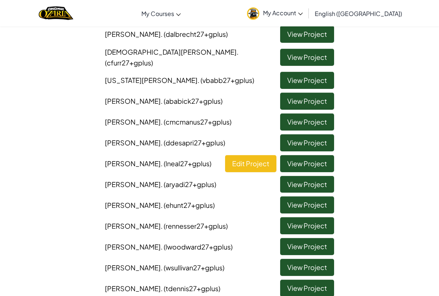 This screenshot has width=439, height=296. What do you see at coordinates (226, 80) in the screenshot?
I see `span: . (vbabb27+gplus)` at bounding box center [226, 80].